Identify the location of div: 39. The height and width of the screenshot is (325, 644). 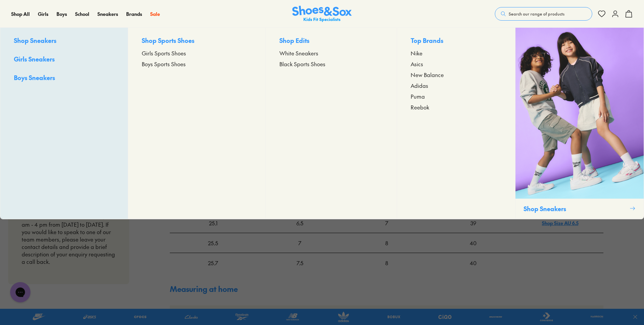
(473, 223).